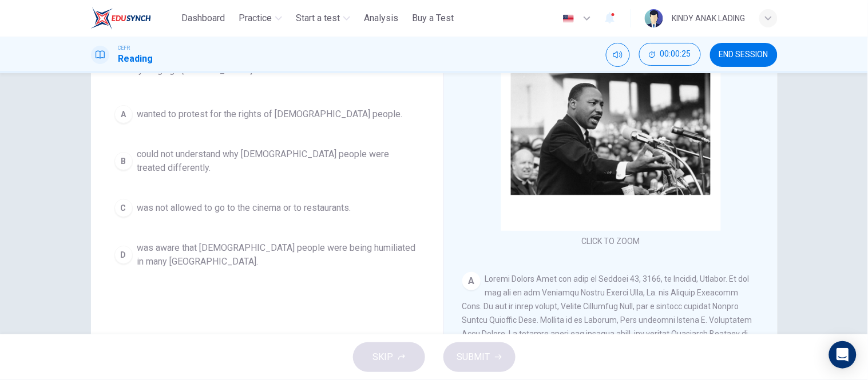  I want to click on div: D, so click(124, 255).